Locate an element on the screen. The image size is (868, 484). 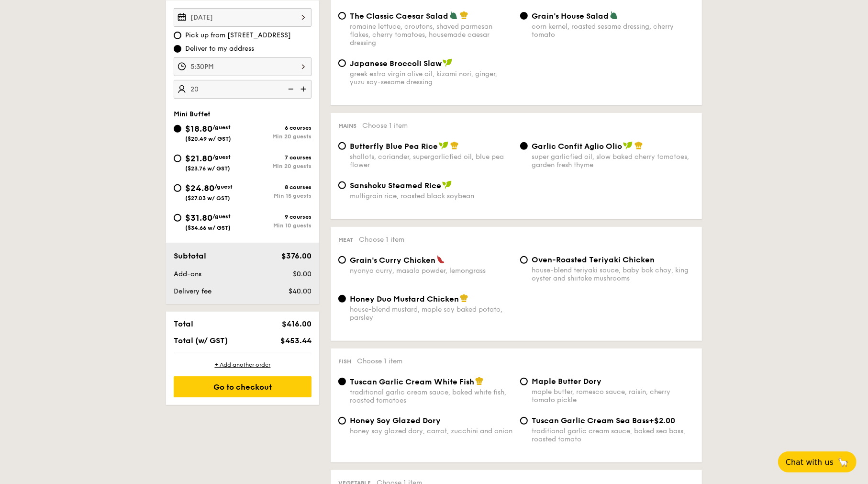
span: Total is located at coordinates (183, 324).